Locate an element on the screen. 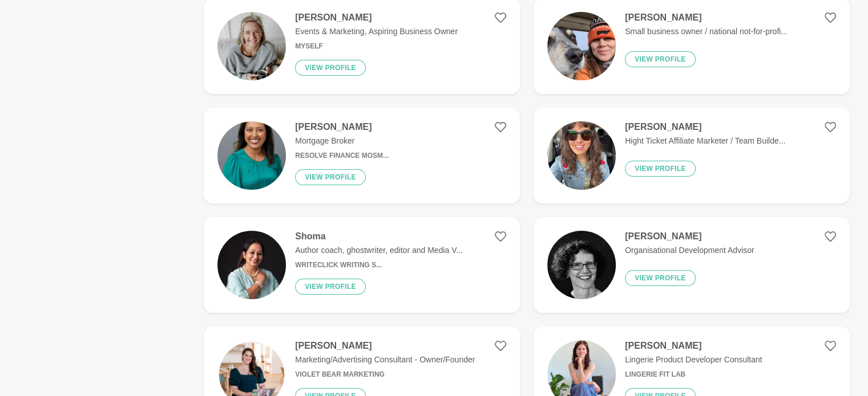 Image resolution: width=868 pixels, height=396 pixels. a: ShomaAuthor coach, ghostwriter, editor and Media V...WriteClick Writing S...View profile is located at coordinates (362, 265).